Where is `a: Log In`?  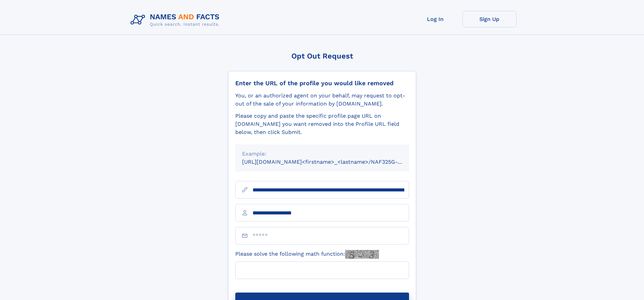
a: Log In is located at coordinates (435, 19).